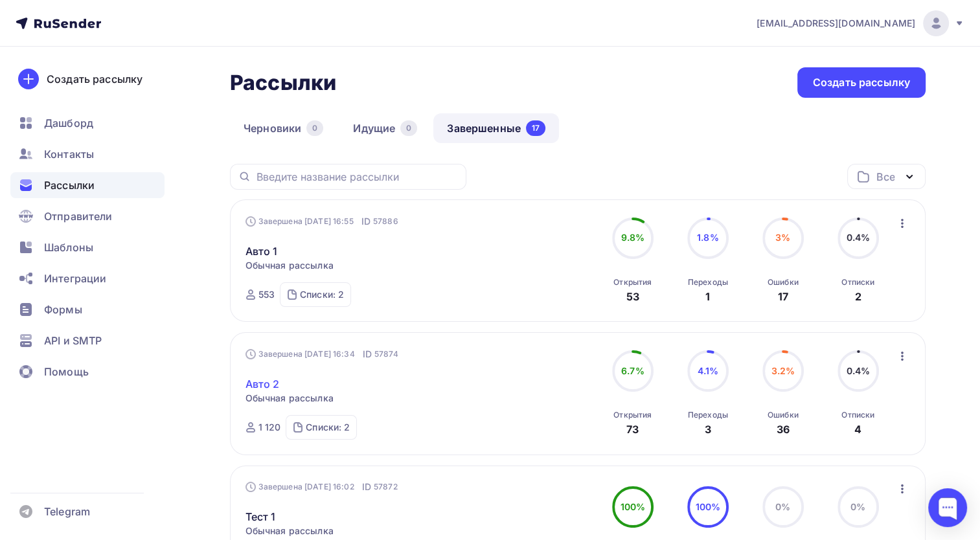  Describe the element at coordinates (88, 186) in the screenshot. I see `a: Рассылки` at that location.